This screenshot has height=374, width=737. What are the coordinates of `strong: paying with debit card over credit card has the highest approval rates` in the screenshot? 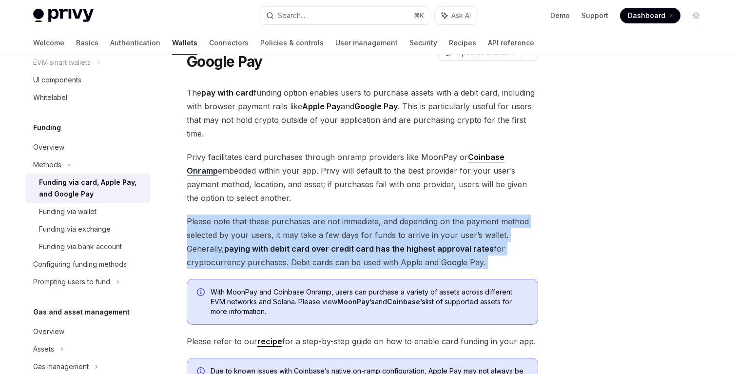 It's located at (359, 249).